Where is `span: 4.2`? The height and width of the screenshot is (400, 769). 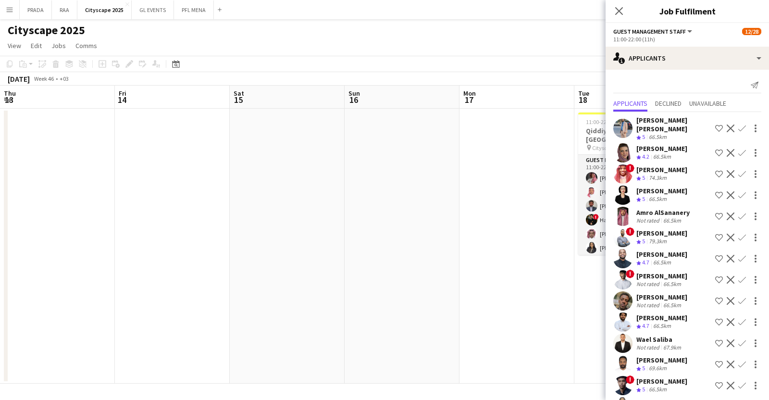
span: 4.2 is located at coordinates (645, 156).